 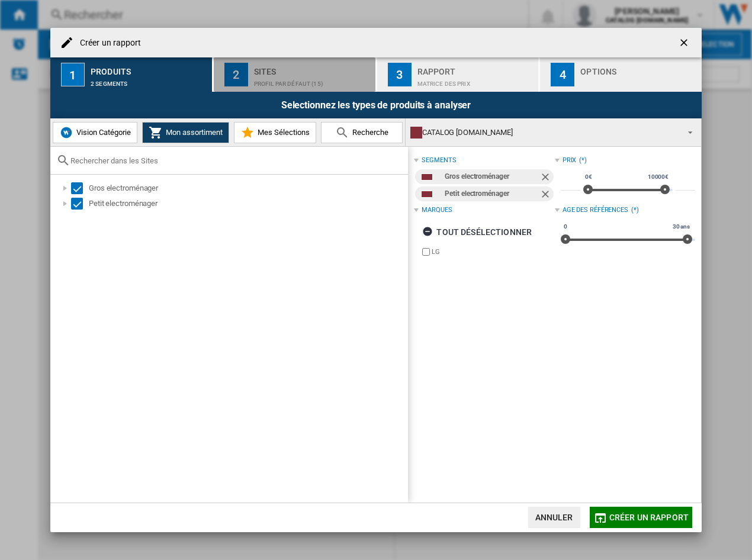 What do you see at coordinates (376, 105) in the screenshot?
I see `div: Selectionnez les types de produits à analyser` at bounding box center [376, 105].